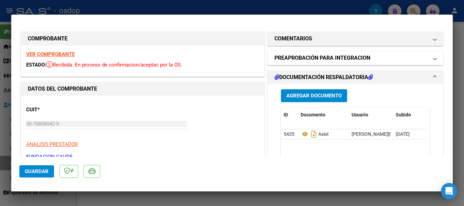 This screenshot has width=464, height=206. Describe the element at coordinates (114, 65) in the screenshot. I see `span: Recibida. En proceso de confirmacion/aceptac por la OS.` at that location.